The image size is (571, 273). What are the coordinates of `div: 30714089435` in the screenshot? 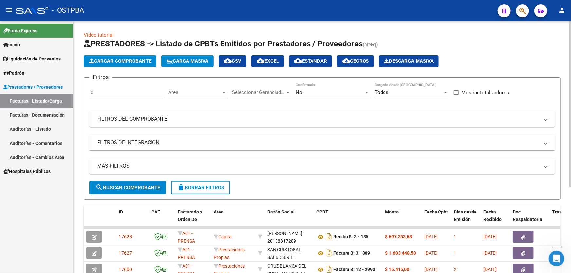 It's located at (289, 253).